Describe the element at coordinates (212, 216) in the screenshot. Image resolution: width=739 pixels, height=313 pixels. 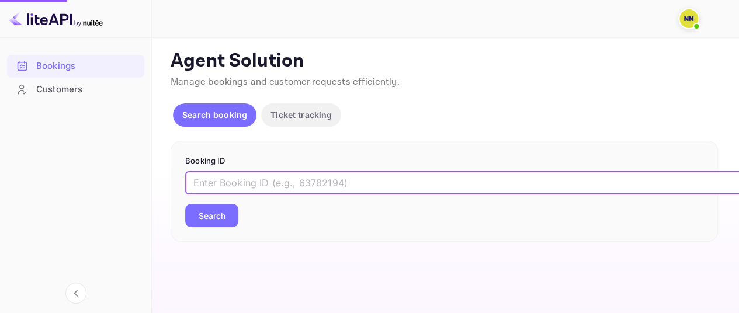
I see `button: Search` at that location.